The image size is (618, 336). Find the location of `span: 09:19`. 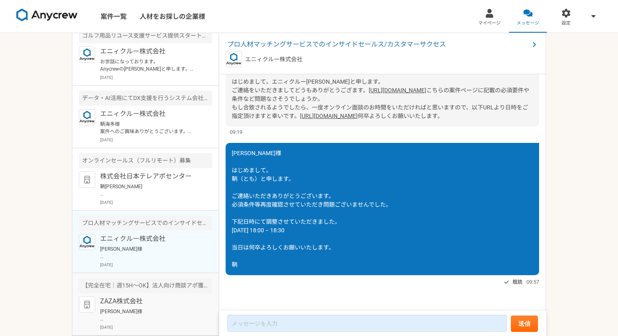

span: 09:19 is located at coordinates (236, 132).